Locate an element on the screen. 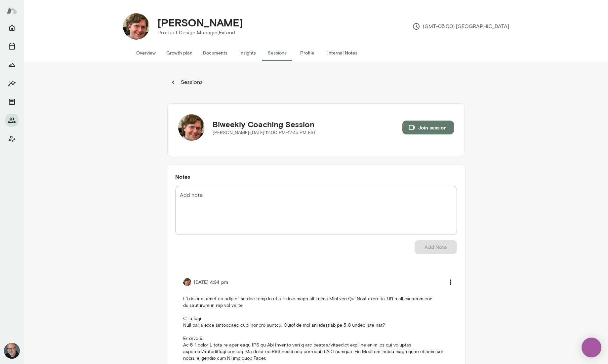  button: Client app is located at coordinates (12, 138).